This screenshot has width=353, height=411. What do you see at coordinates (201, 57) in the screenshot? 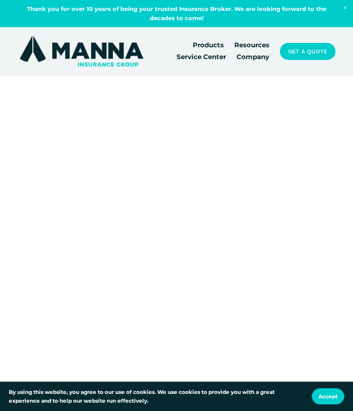
I see `a: Service Center` at bounding box center [201, 57].